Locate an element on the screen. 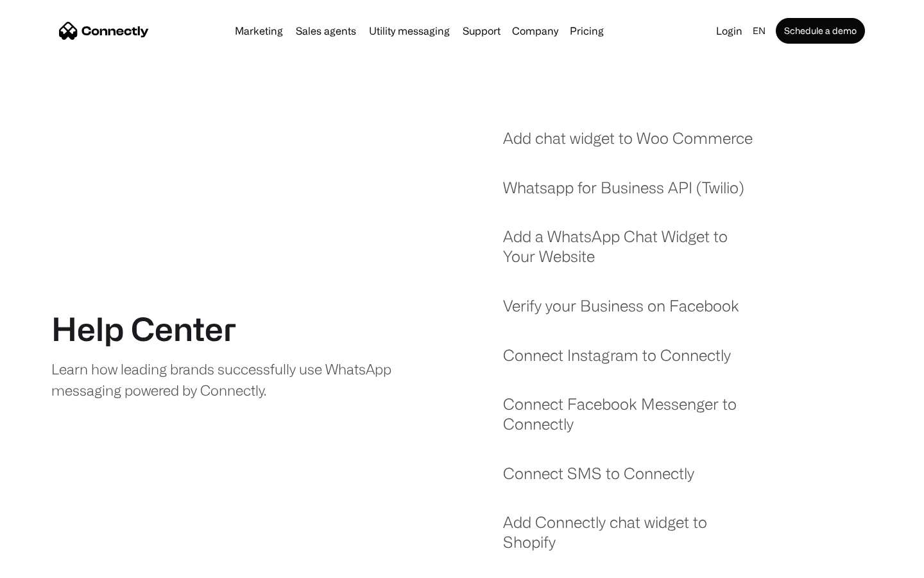 This screenshot has width=924, height=578. a: home is located at coordinates (104, 31).